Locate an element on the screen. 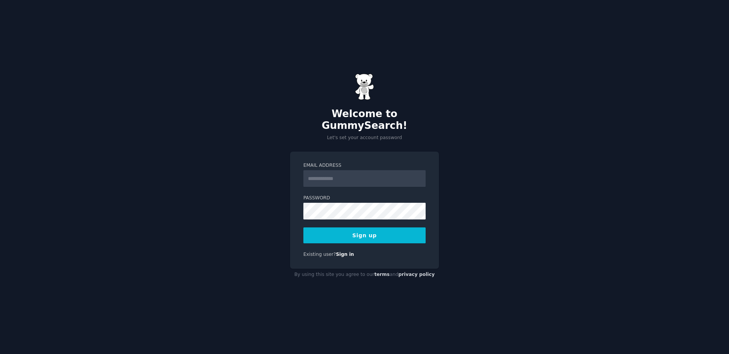  label: Email Address is located at coordinates (364, 166).